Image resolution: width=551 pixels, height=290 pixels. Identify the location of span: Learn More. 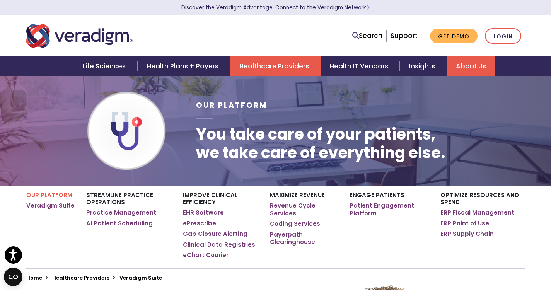
(368, 7).